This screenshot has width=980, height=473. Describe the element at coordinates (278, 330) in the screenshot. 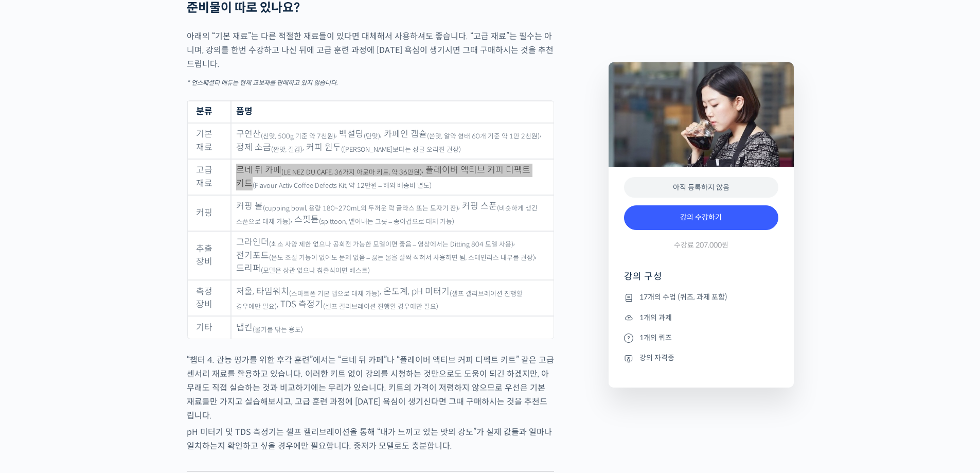

I see `sub: (물기를 닦는 용도)` at that location.